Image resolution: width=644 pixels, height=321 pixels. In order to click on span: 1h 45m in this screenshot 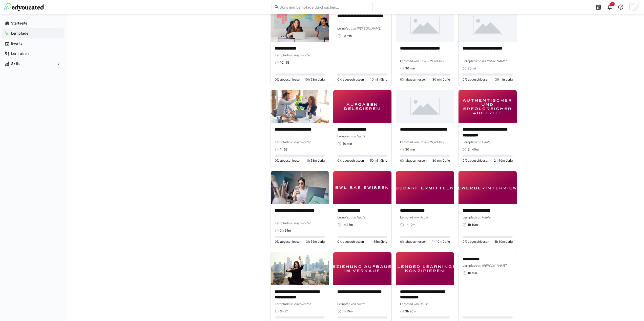, I will do `click(347, 225)`.